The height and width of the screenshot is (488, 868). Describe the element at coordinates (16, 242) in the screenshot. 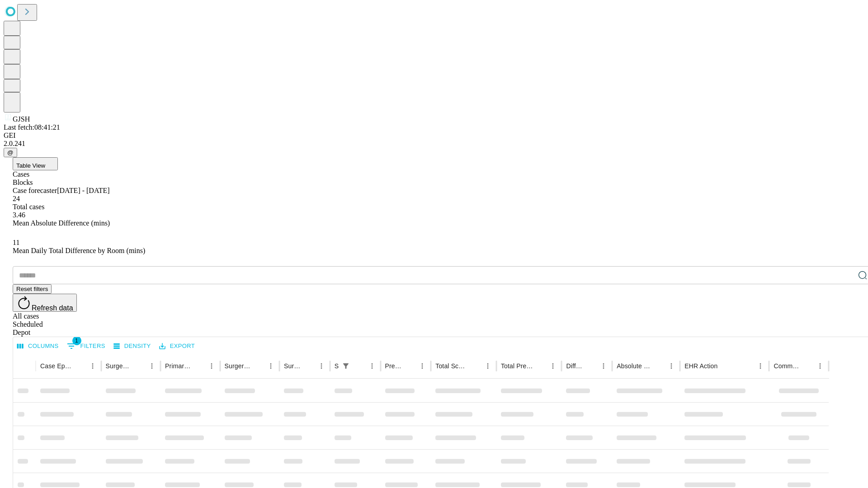

I see `span: 11` at that location.